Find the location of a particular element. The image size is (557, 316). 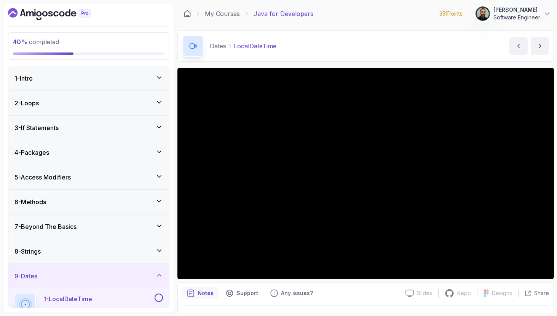

p: LocalDateTime is located at coordinates (255, 46).